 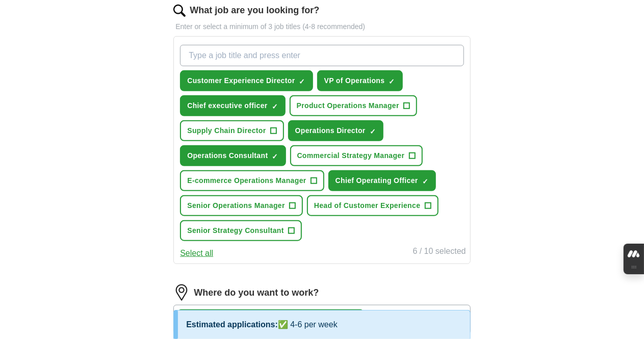 What do you see at coordinates (227, 155) in the screenshot?
I see `span: Operations Consultant` at bounding box center [227, 155].